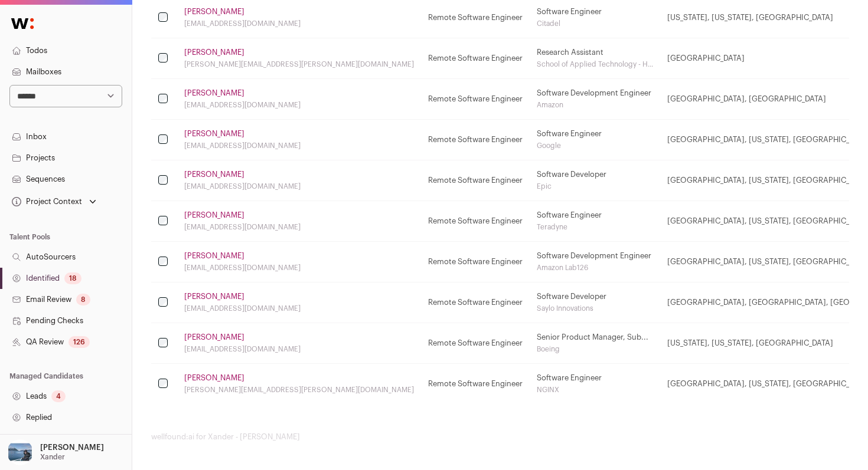  What do you see at coordinates (594, 187) in the screenshot?
I see `div: Epic` at bounding box center [594, 187].